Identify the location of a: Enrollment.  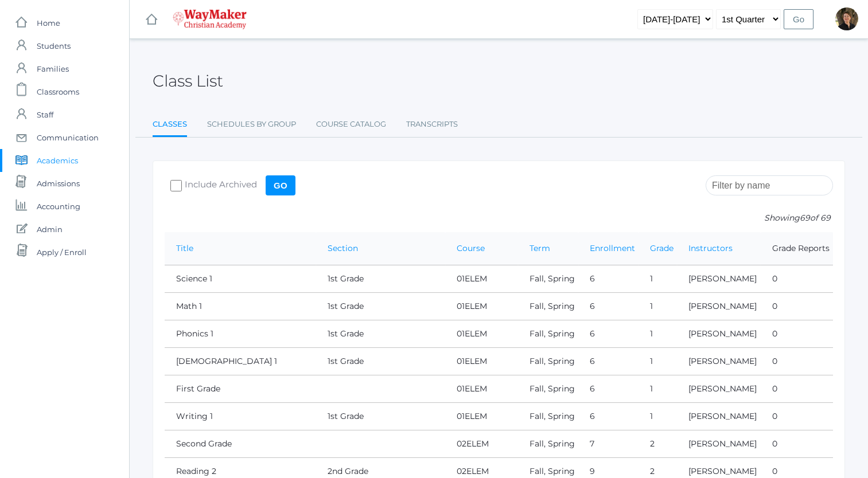
(612, 248).